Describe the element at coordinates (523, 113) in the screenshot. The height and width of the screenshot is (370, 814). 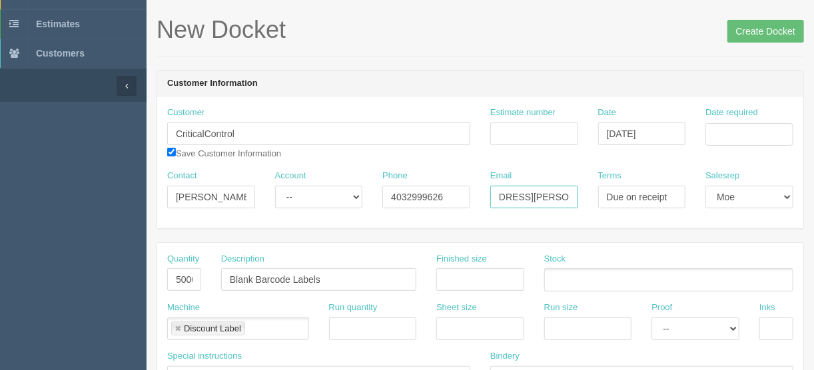
I see `label: Estimate number` at that location.